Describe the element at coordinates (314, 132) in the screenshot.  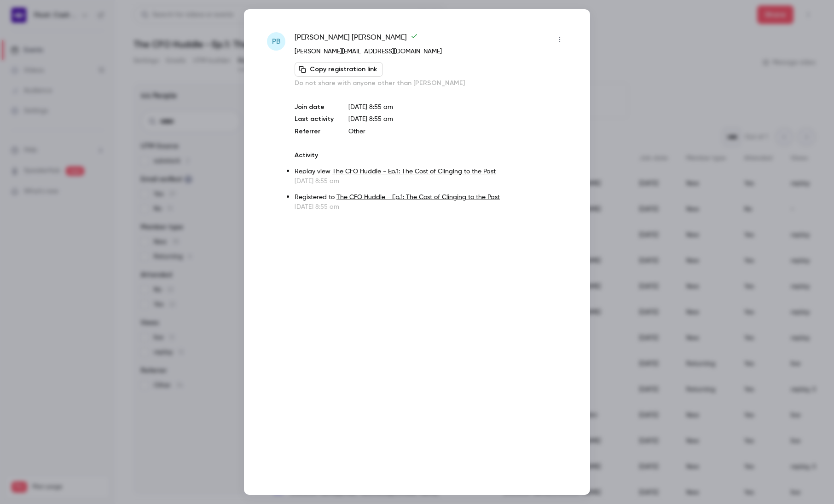
I see `p: Referrer` at that location.